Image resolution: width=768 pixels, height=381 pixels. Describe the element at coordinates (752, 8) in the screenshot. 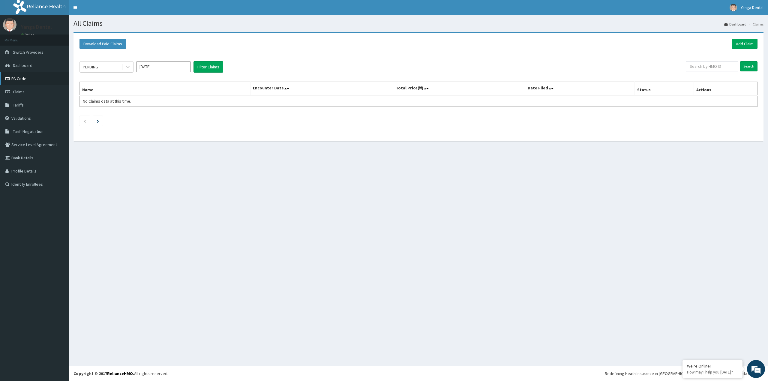

I see `span: Yanga Dental` at that location.